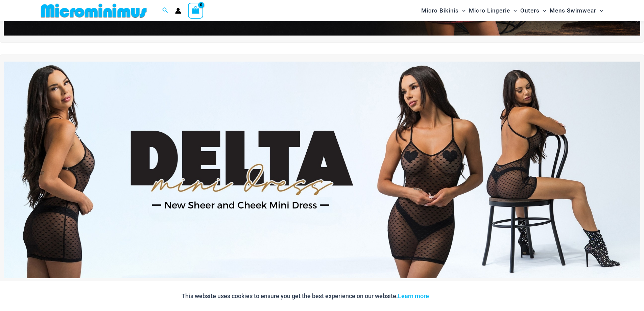 The image size is (644, 311). I want to click on a: Account icon link, so click(178, 11).